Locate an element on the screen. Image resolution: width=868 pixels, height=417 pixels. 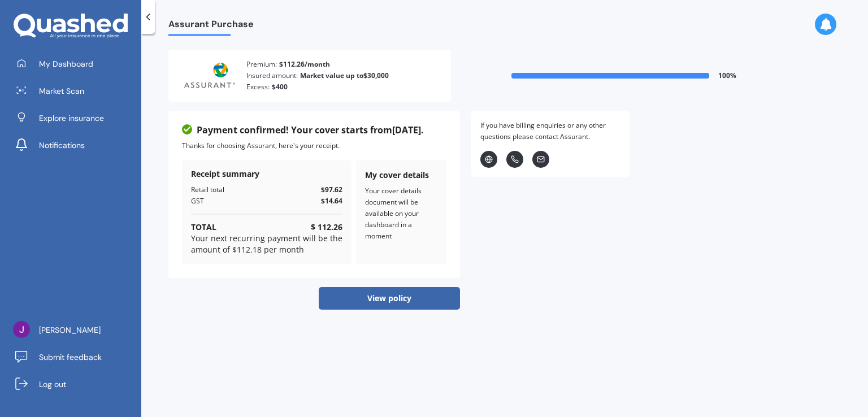
b: $112.26/ month is located at coordinates (305, 65).